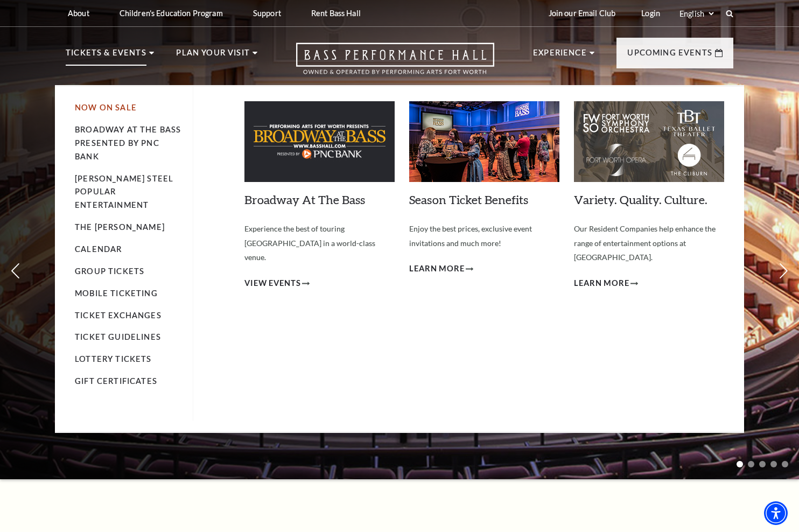 This screenshot has height=532, width=799. I want to click on p: Plan Your Visit, so click(213, 56).